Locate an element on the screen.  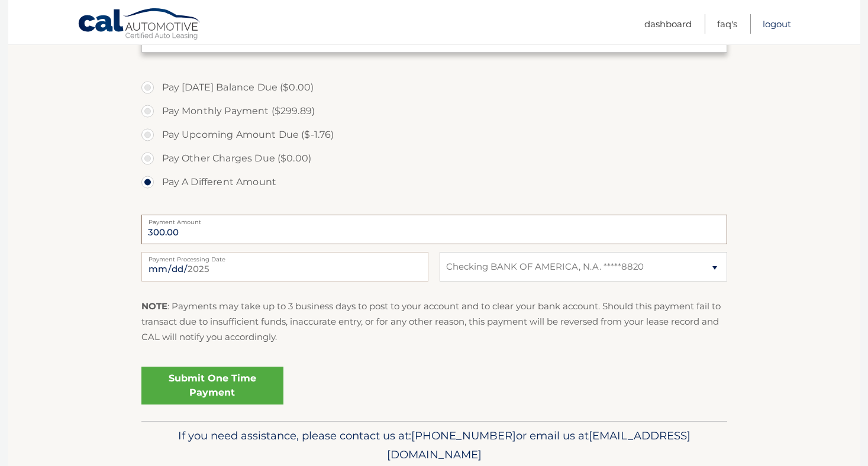
label: Pay A Different Amount is located at coordinates (434, 182).